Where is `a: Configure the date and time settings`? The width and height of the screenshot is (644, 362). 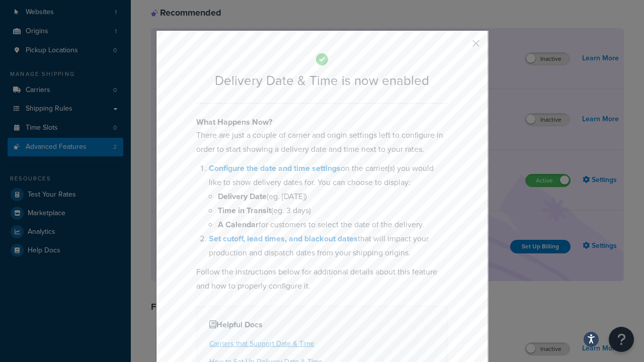
a: Configure the date and time settings is located at coordinates (274, 168).